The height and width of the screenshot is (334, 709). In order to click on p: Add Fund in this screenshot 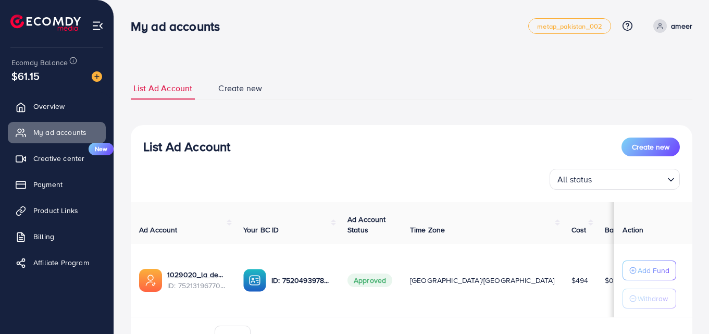, I will do `click(654, 270)`.